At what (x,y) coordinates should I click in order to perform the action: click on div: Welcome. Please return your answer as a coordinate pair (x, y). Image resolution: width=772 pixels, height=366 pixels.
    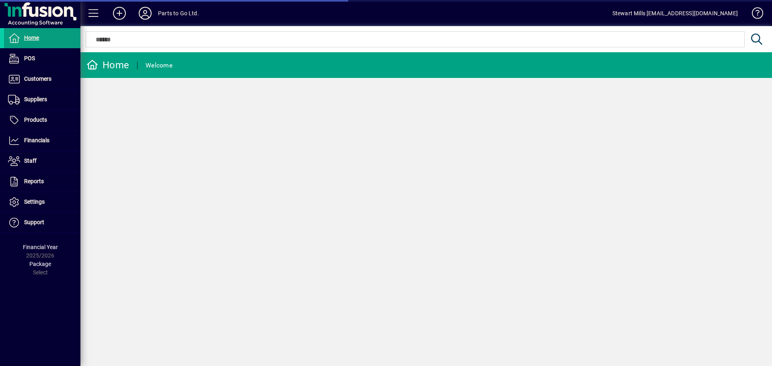
    Looking at the image, I should click on (159, 66).